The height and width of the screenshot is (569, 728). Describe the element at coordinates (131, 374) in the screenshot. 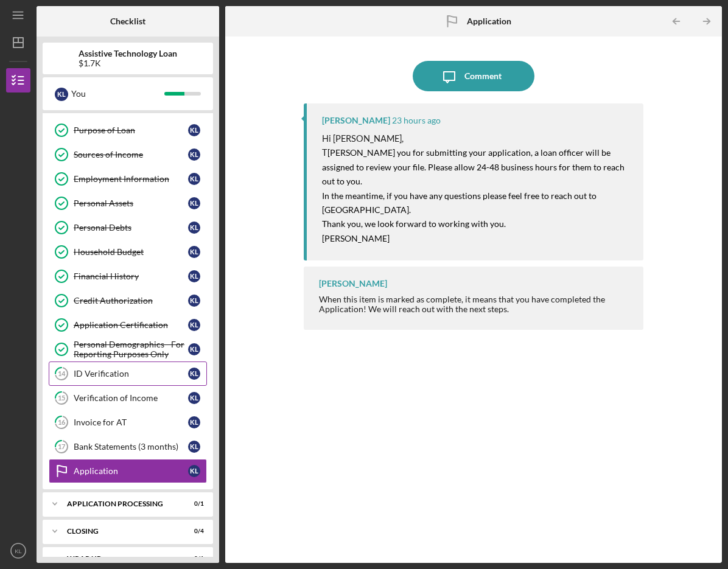

I see `div: ID Verification` at that location.